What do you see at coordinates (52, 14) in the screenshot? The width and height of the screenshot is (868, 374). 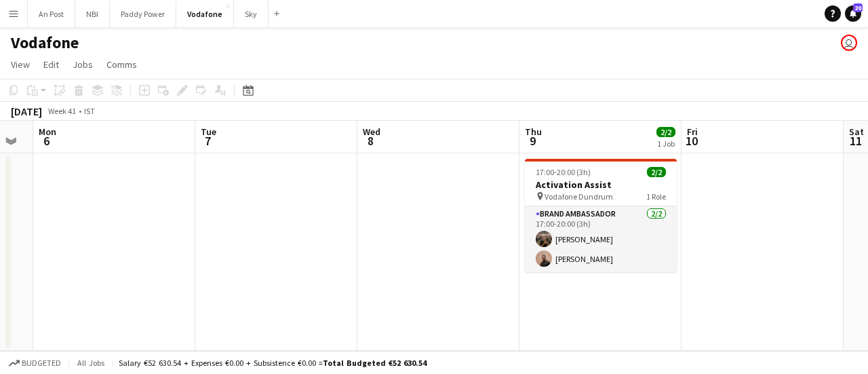 I see `button: An Post` at bounding box center [52, 14].